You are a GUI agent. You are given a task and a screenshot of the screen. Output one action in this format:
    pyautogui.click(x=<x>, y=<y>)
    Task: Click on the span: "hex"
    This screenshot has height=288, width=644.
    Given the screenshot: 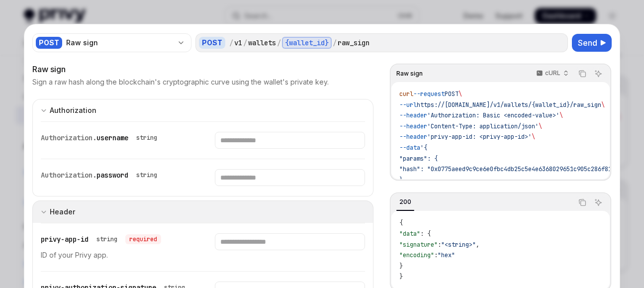 What is the action you would take?
    pyautogui.click(x=446, y=255)
    